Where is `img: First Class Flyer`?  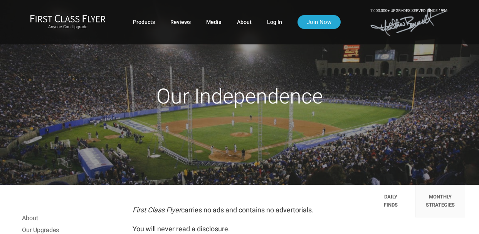
img: First Class Flyer is located at coordinates (68, 18).